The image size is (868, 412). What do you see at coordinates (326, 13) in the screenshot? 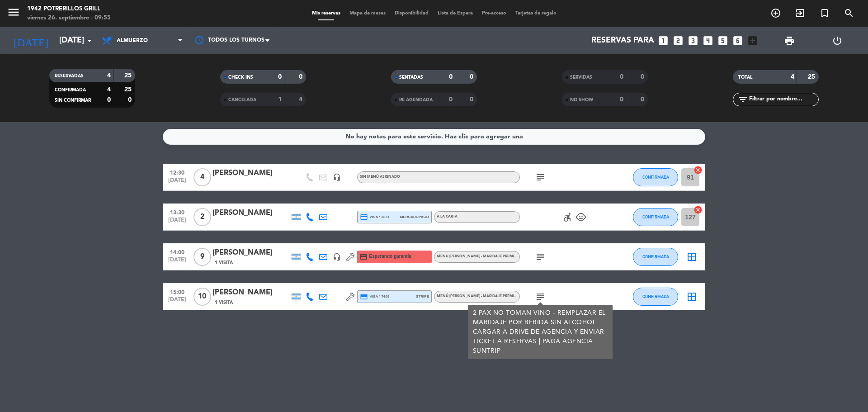
I see `span: Mis reservas` at bounding box center [326, 13].